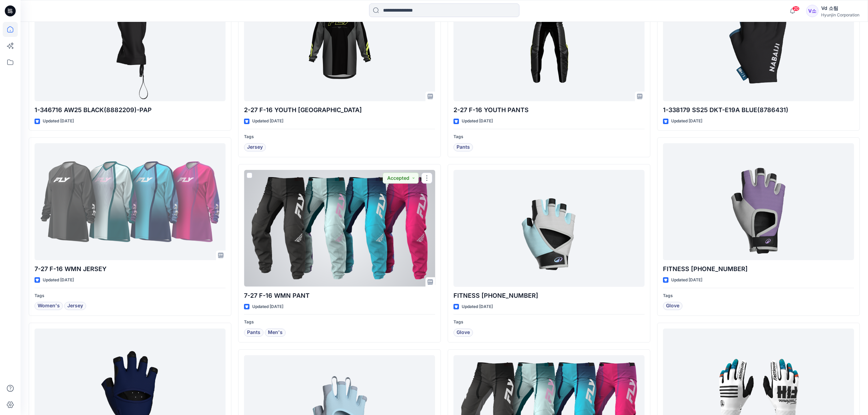 The width and height of the screenshot is (868, 415). Describe the element at coordinates (339, 295) in the screenshot. I see `p: 7-27 F-16 WMN PANT` at that location.